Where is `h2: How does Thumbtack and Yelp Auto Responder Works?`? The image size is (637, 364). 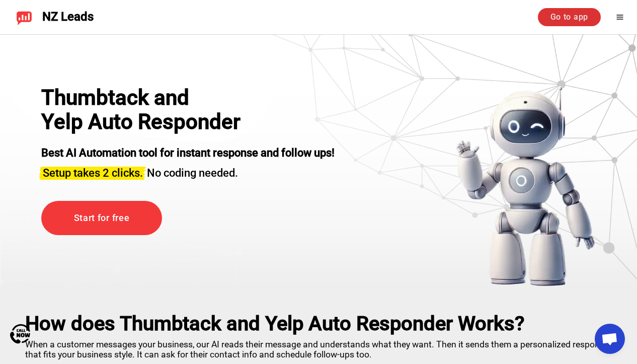
h2: How does Thumbtack and Yelp Auto Responder Works? is located at coordinates (319, 323).